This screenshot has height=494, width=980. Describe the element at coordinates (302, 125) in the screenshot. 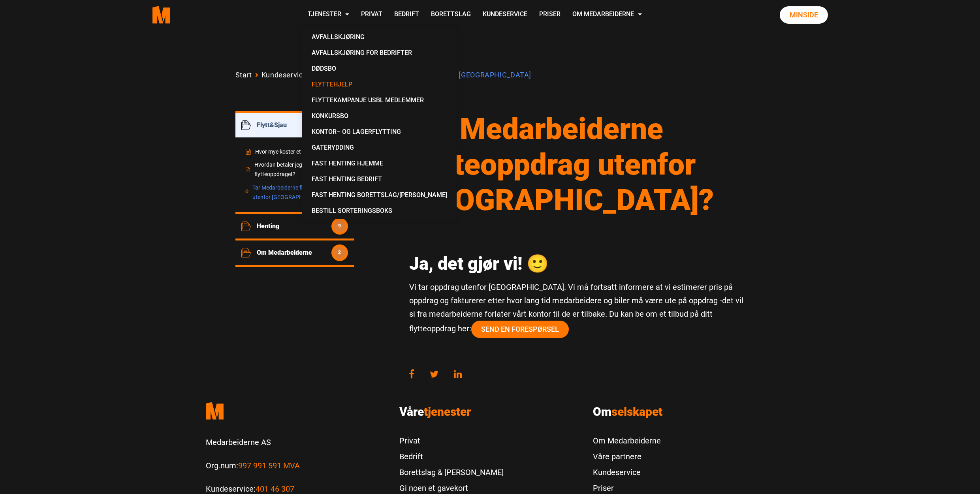

I see `a: Flytt&Sjau3` at that location.